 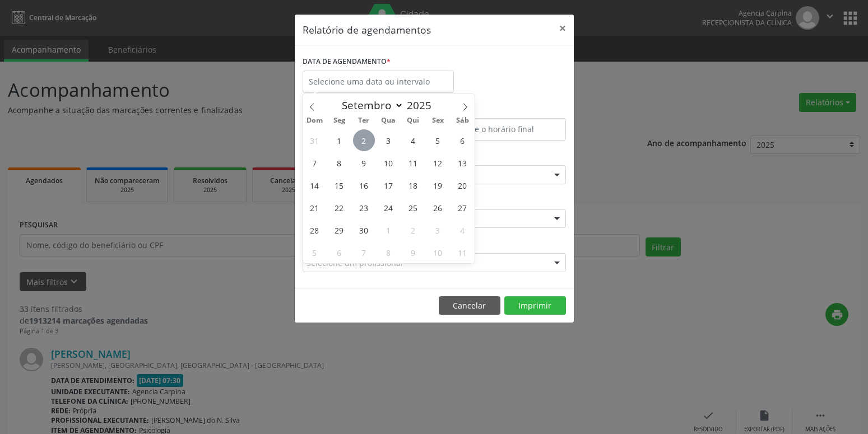 What do you see at coordinates (364, 252) in the screenshot?
I see `span: Outubro 7, 2025` at bounding box center [364, 252].